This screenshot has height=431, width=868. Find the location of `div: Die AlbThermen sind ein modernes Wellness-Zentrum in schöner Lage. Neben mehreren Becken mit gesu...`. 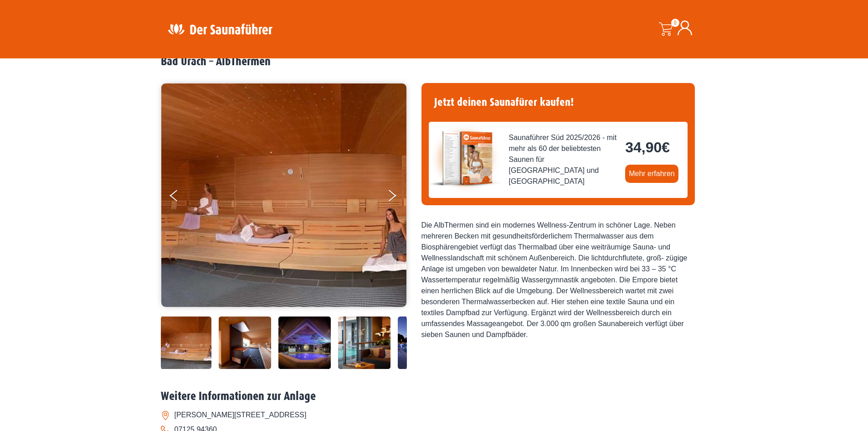

div: Die AlbThermen sind ein modernes Wellness-Zentrum in schöner Lage. Neben mehreren Becken mit gesu... is located at coordinates (558, 280).